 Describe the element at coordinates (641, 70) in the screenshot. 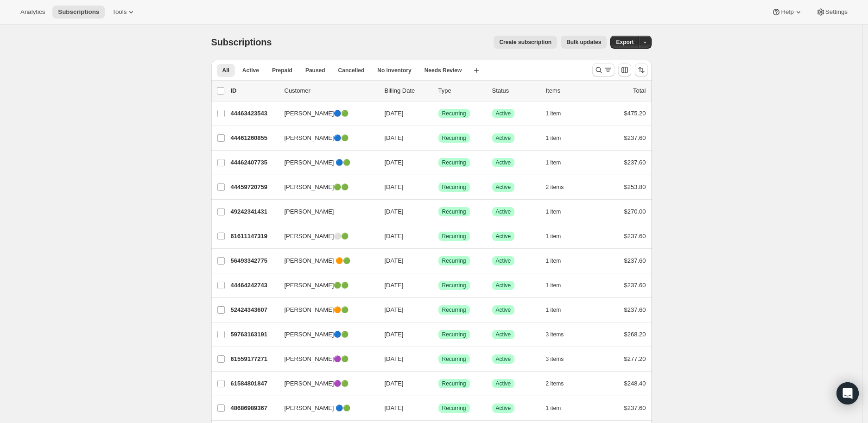

I see `button: Sort the results` at that location.